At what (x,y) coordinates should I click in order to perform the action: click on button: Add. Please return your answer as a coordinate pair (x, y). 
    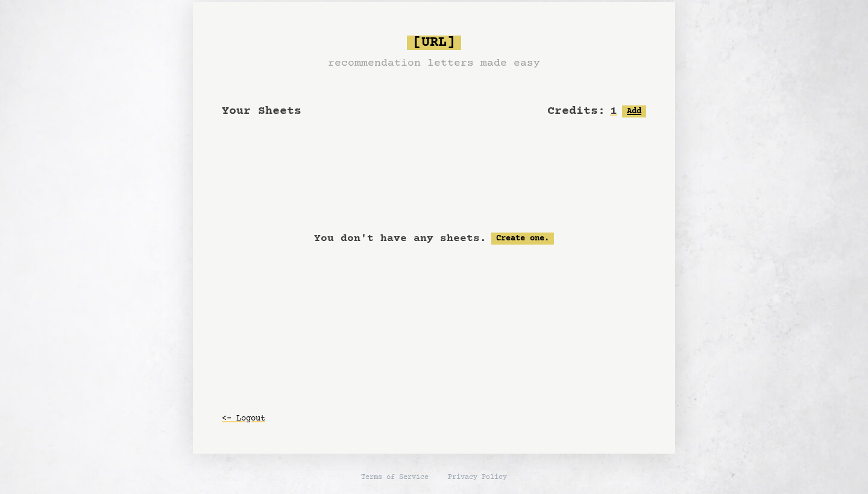
    Looking at the image, I should click on (634, 112).